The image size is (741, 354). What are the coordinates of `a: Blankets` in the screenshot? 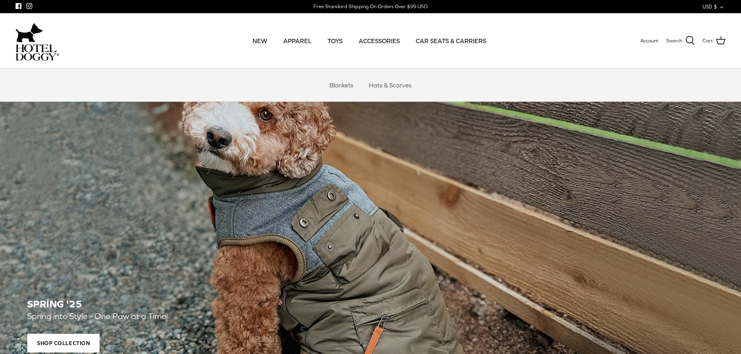 It's located at (341, 85).